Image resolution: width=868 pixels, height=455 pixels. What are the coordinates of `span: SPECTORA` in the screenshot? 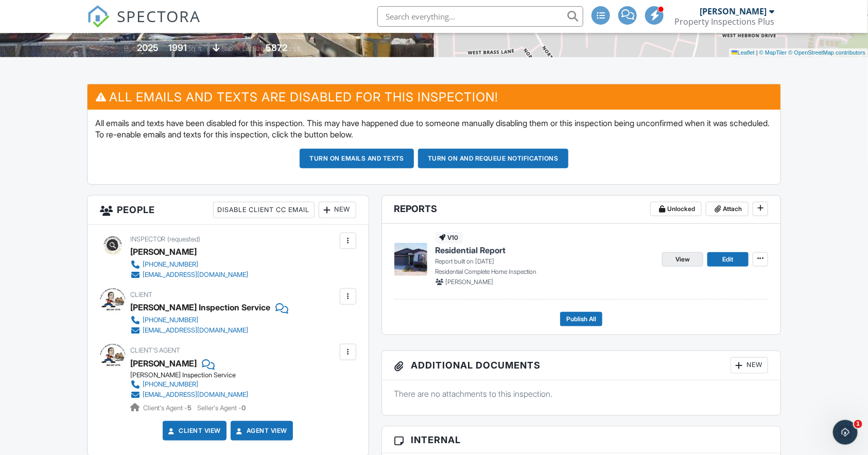 It's located at (159, 16).